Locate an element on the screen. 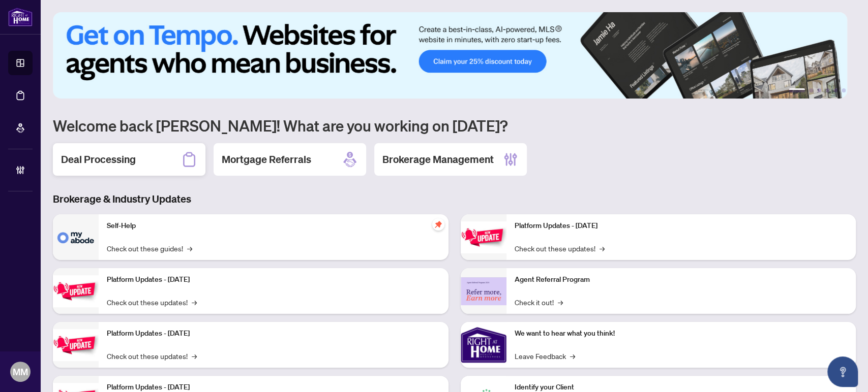 The width and height of the screenshot is (868, 392). p: Agent Referral Program is located at coordinates (681, 280).